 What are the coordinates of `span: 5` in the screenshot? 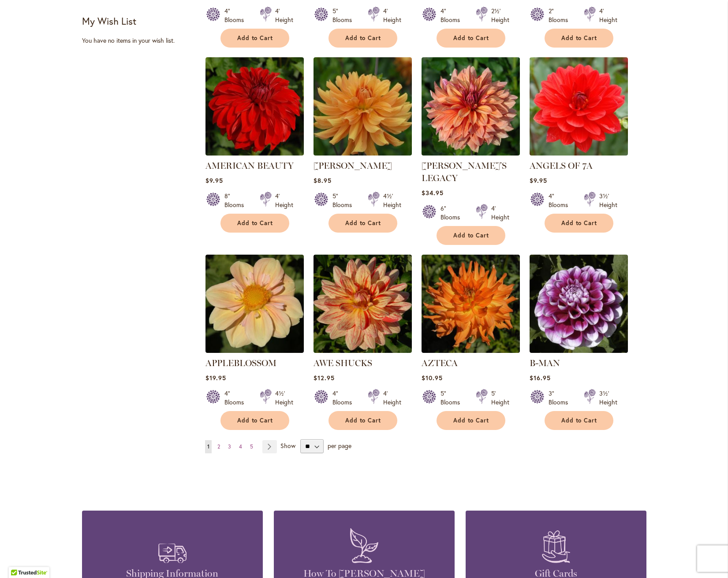 It's located at (251, 446).